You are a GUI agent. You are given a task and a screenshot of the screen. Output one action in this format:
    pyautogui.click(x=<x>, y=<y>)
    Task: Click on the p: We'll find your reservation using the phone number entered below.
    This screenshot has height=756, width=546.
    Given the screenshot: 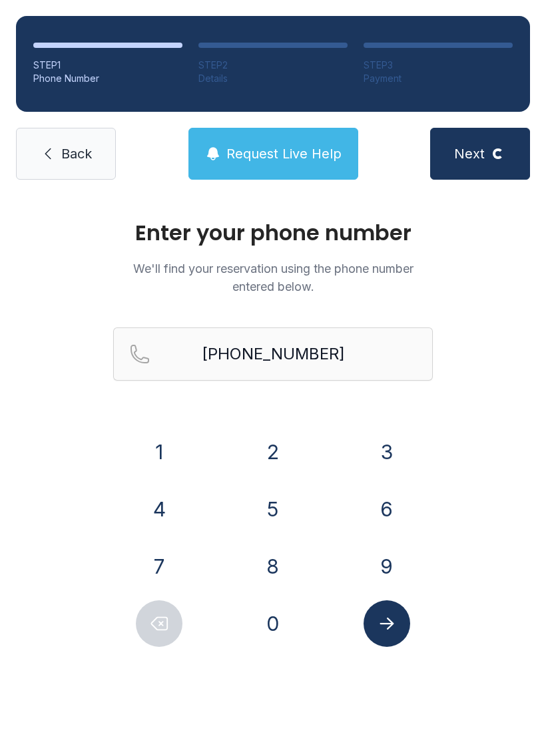 What is the action you would take?
    pyautogui.click(x=273, y=278)
    